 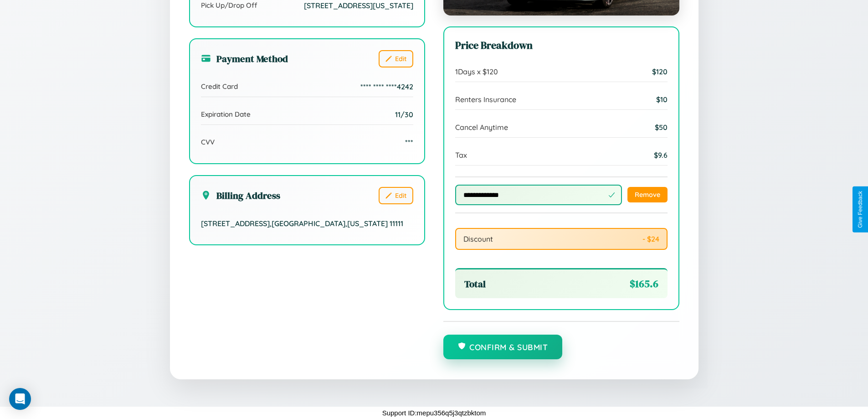 What do you see at coordinates (503, 347) in the screenshot?
I see `button: Confirm & Submit` at bounding box center [503, 347].